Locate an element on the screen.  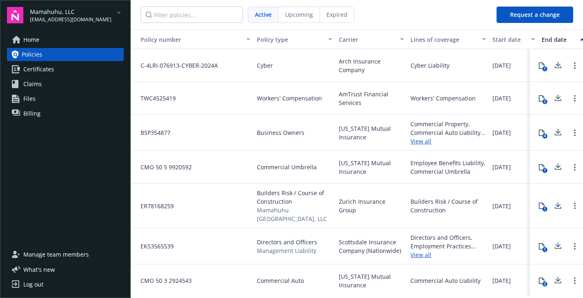
div: End date is located at coordinates (559, 39).